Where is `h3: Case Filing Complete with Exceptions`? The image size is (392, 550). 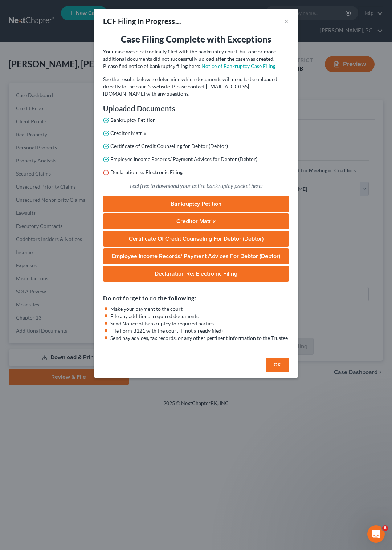 h3: Case Filing Complete with Exceptions is located at coordinates (196, 40).